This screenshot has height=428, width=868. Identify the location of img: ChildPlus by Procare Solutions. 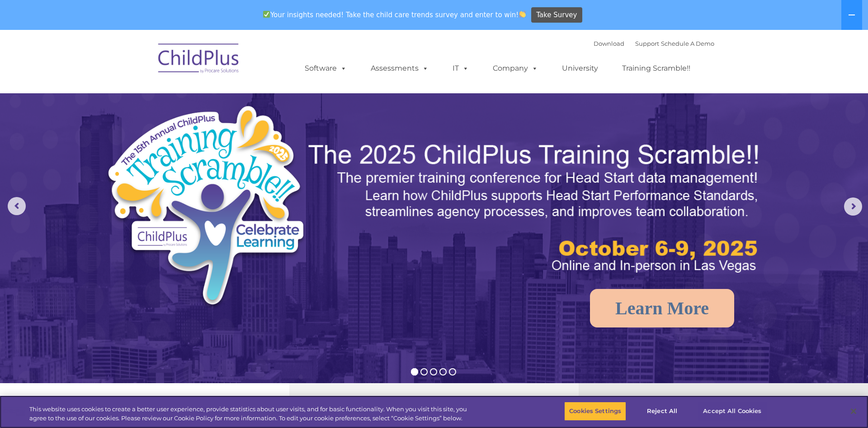
(199, 60).